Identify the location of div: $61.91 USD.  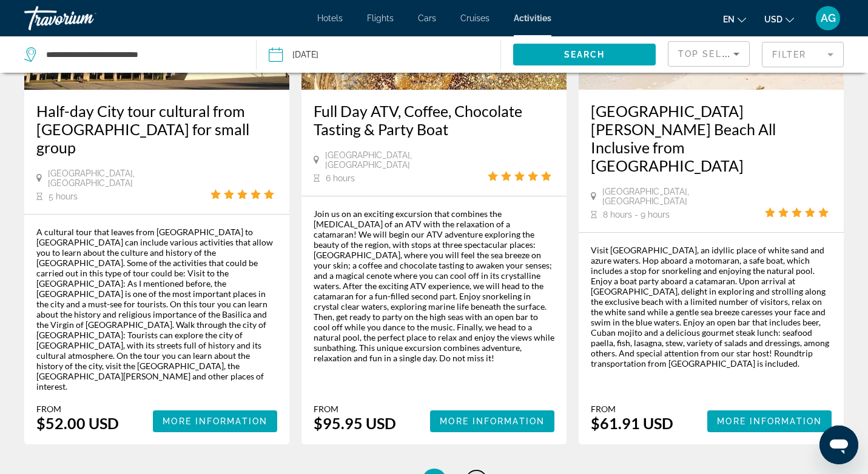
(632, 423).